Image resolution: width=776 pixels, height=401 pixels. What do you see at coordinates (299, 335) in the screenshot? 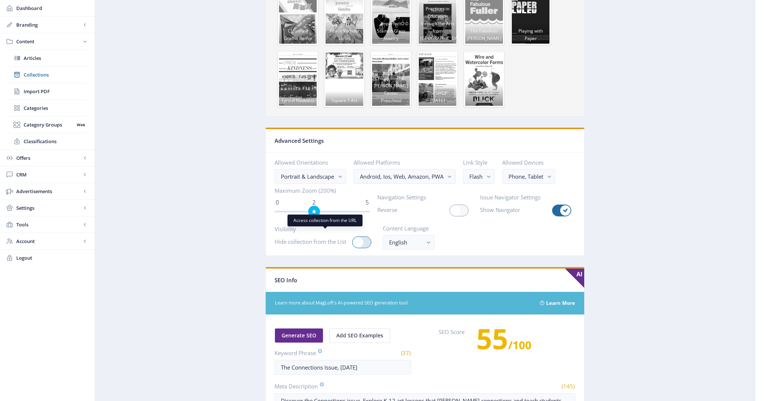
I see `button: Generate SEO` at bounding box center [299, 335].